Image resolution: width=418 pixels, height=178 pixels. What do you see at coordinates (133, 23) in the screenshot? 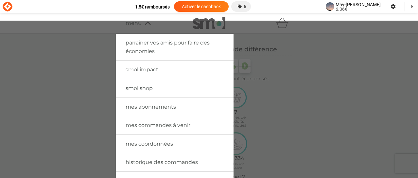
I see `span: menu` at bounding box center [133, 23].